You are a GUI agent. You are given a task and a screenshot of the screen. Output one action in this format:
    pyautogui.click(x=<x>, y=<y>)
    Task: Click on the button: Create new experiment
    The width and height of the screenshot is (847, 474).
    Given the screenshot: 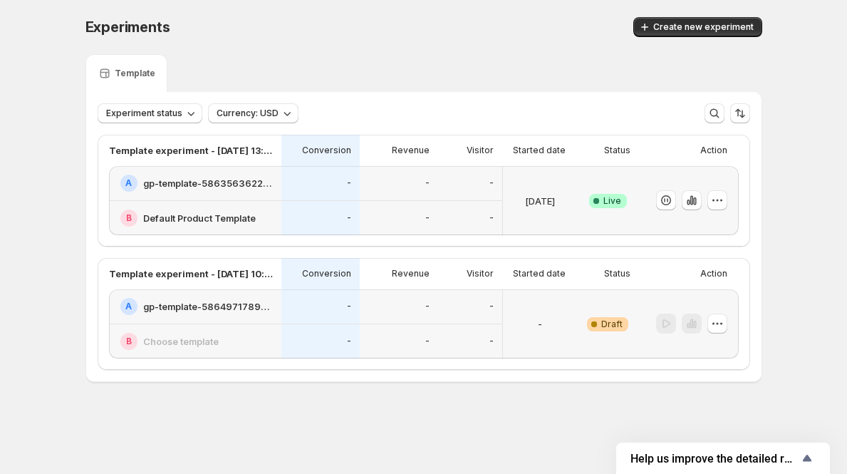 What is the action you would take?
    pyautogui.click(x=697, y=27)
    